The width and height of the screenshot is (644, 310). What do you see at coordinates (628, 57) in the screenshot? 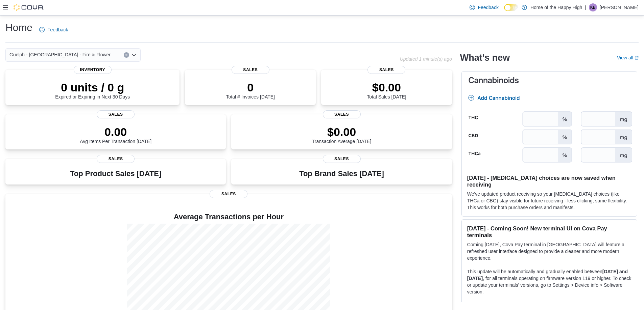
I see `a: View allExternal link` at bounding box center [628, 57].